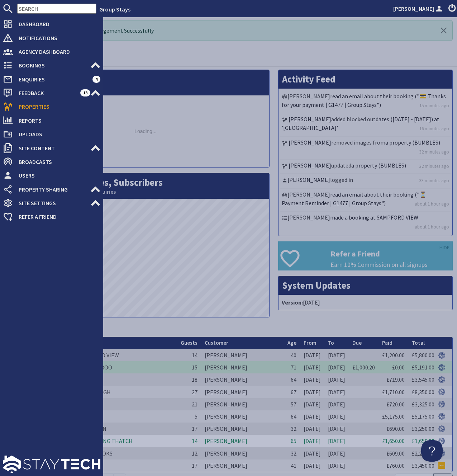 The height and width of the screenshot is (476, 457). I want to click on a: 15 minutes ago, so click(434, 106).